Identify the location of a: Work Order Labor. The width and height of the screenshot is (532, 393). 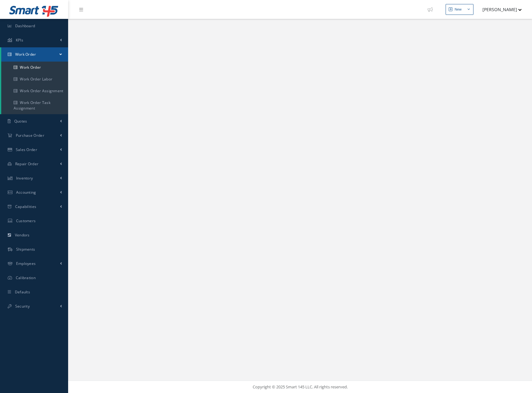
(35, 79).